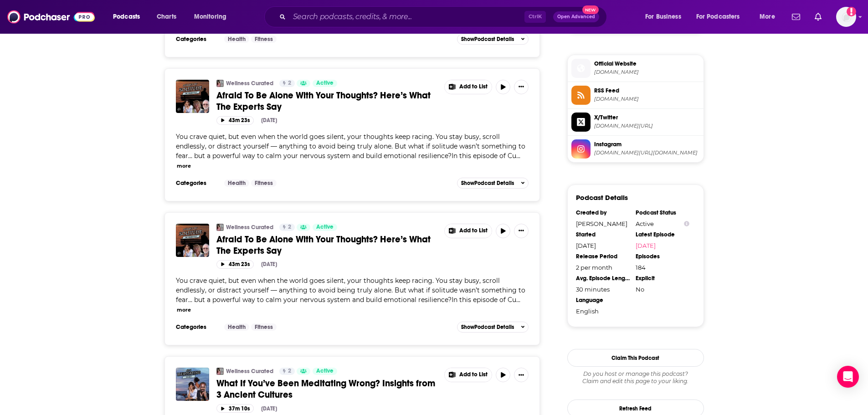 This screenshot has height=415, width=868. I want to click on div: Release Period, so click(603, 256).